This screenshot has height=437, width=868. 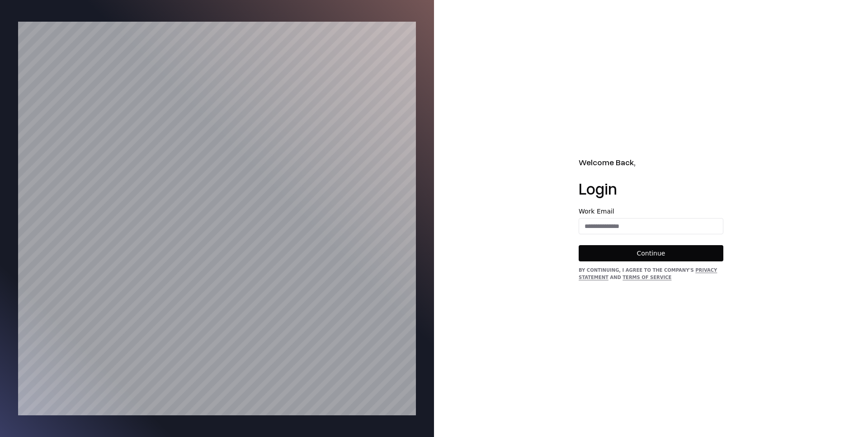 What do you see at coordinates (651, 274) in the screenshot?
I see `div: By continuing, I agree to the Company's and` at bounding box center [651, 274].